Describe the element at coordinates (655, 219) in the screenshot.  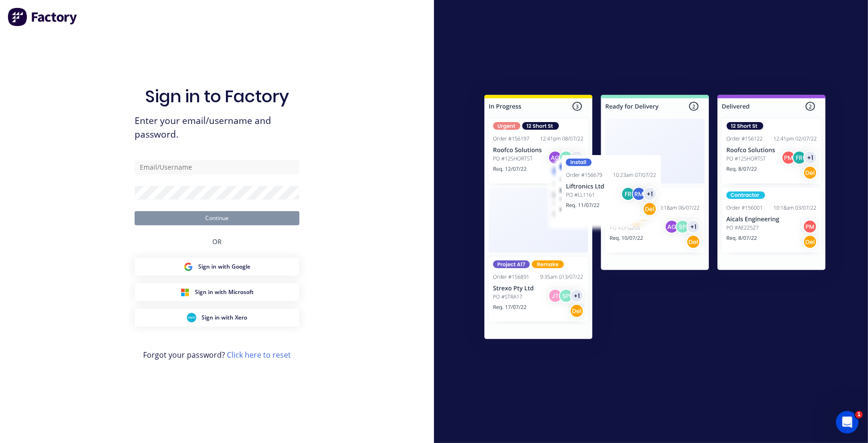
I see `img: Sign in` at that location.